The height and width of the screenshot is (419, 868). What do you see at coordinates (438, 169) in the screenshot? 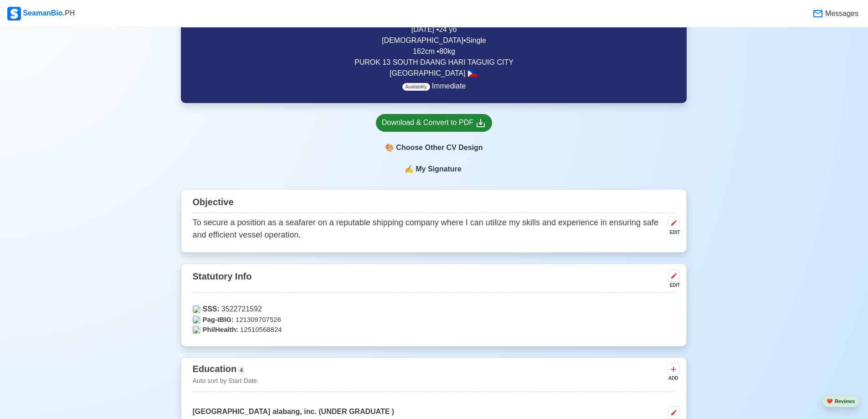
I see `span: My Signature` at bounding box center [438, 169].